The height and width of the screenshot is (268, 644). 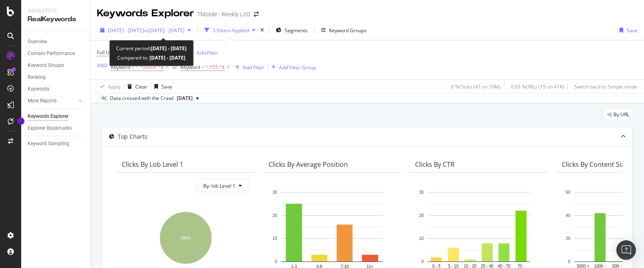 What do you see at coordinates (175, 67) in the screenshot?
I see `div: or` at bounding box center [175, 67].